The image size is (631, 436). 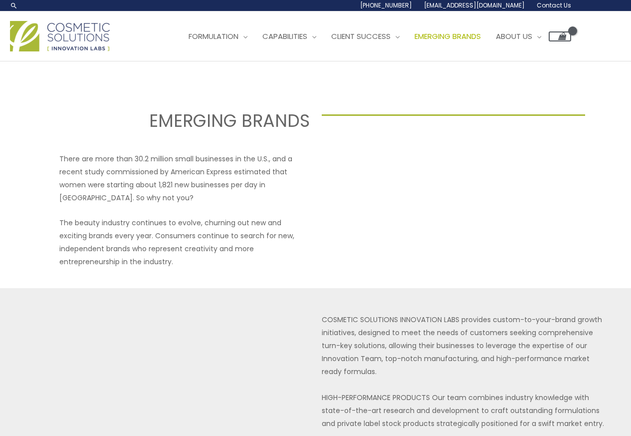 What do you see at coordinates (14, 5) in the screenshot?
I see `a: Search icon link` at bounding box center [14, 5].